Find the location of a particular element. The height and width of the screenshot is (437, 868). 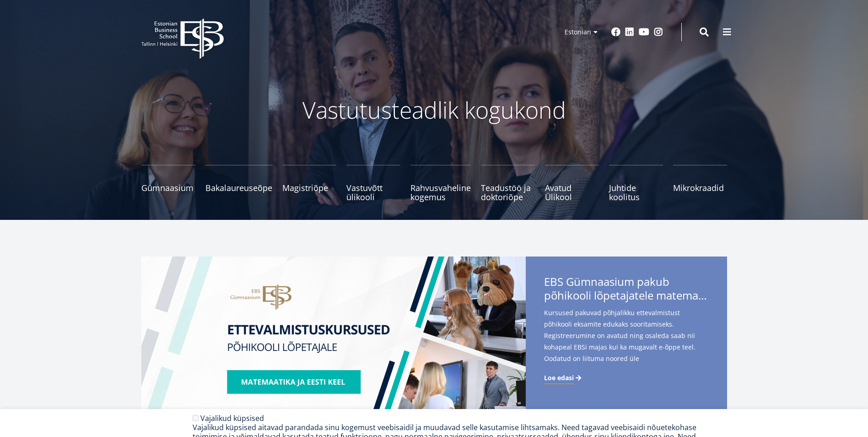

span: Bakalaureuseõpe is located at coordinates (239, 188).